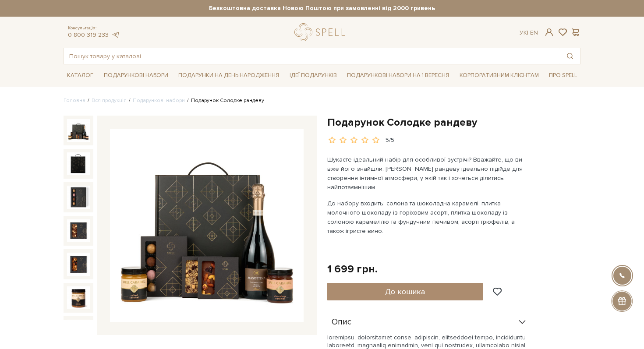  Describe the element at coordinates (499, 75) in the screenshot. I see `a: Корпоративним клієнтам` at that location.